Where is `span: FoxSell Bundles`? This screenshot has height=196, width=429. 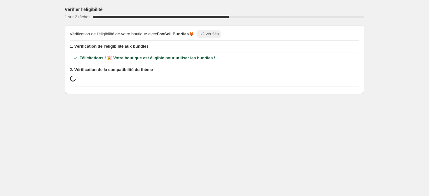 span: FoxSell Bundles is located at coordinates (172, 34).